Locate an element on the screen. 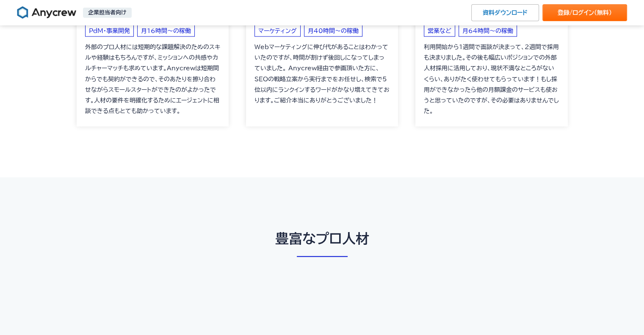 This screenshot has width=644, height=335. p: 利用開始から1週間で面談が決まって、2週間で採用も決まりました。その後も幅広いポジションでの外部人材採用に活用しており、現状不満なところがないくらい、ありがたく使わせてもらっています！もし採用が... is located at coordinates (492, 79).